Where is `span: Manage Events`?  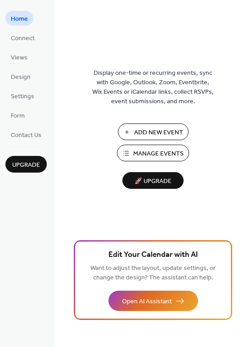
span: Manage Events is located at coordinates (158, 153).